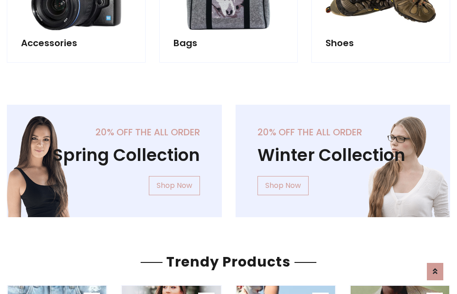 This screenshot has height=294, width=457. What do you see at coordinates (114, 155) in the screenshot?
I see `h1: Spring Collection` at bounding box center [114, 155].